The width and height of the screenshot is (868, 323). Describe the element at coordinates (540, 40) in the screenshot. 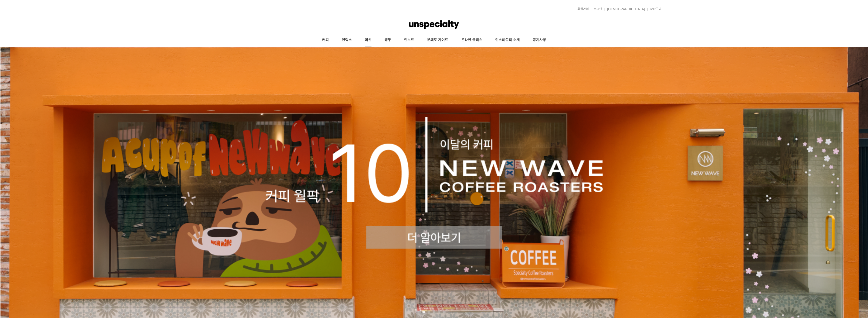

I see `a: 공지사항` at that location.